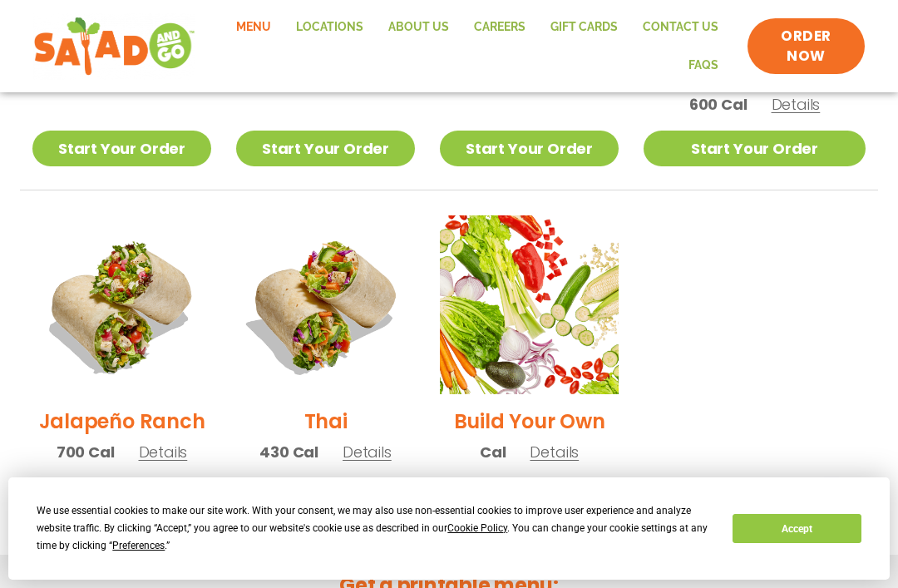 The width and height of the screenshot is (898, 588). I want to click on h2: Thai, so click(326, 421).